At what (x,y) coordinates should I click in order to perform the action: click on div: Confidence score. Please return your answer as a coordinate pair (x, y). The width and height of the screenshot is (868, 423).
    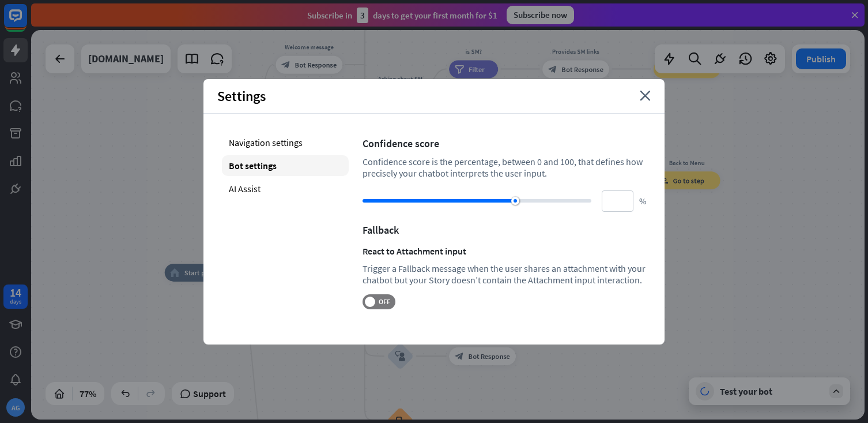
    Looking at the image, I should click on (504, 143).